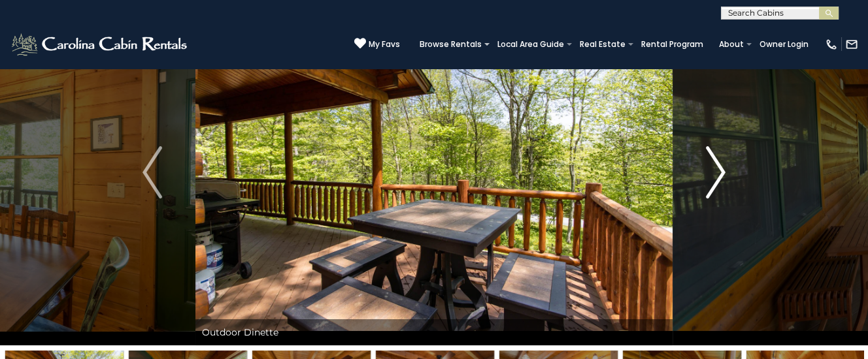  Describe the element at coordinates (731, 44) in the screenshot. I see `a: About` at that location.